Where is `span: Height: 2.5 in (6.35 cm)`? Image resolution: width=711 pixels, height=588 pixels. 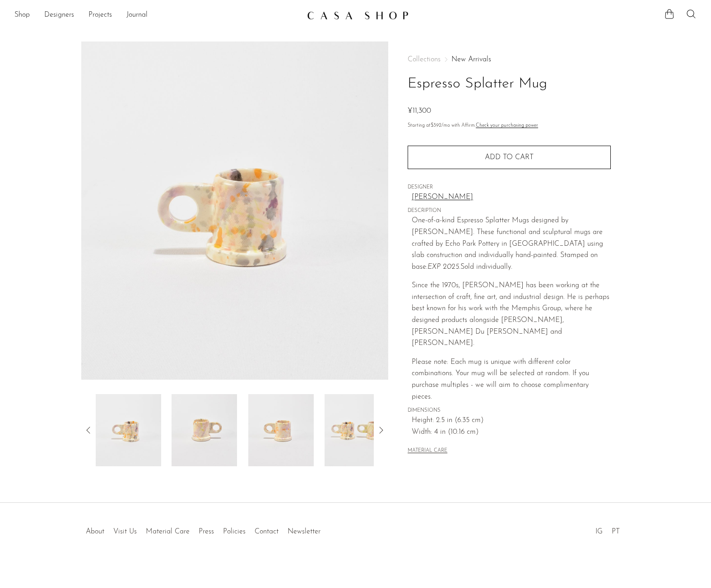
span: Height: 2.5 in (6.35 cm) is located at coordinates (511, 421).